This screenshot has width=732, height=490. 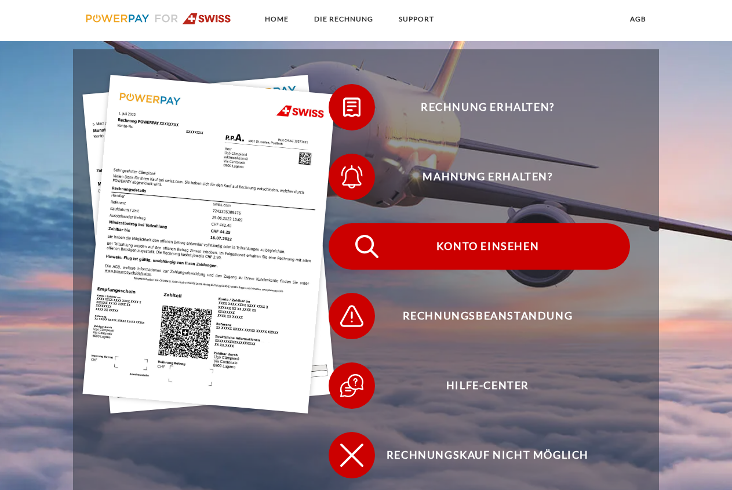 I want to click on img: single_invoice_swiss_de.jpg, so click(x=209, y=244).